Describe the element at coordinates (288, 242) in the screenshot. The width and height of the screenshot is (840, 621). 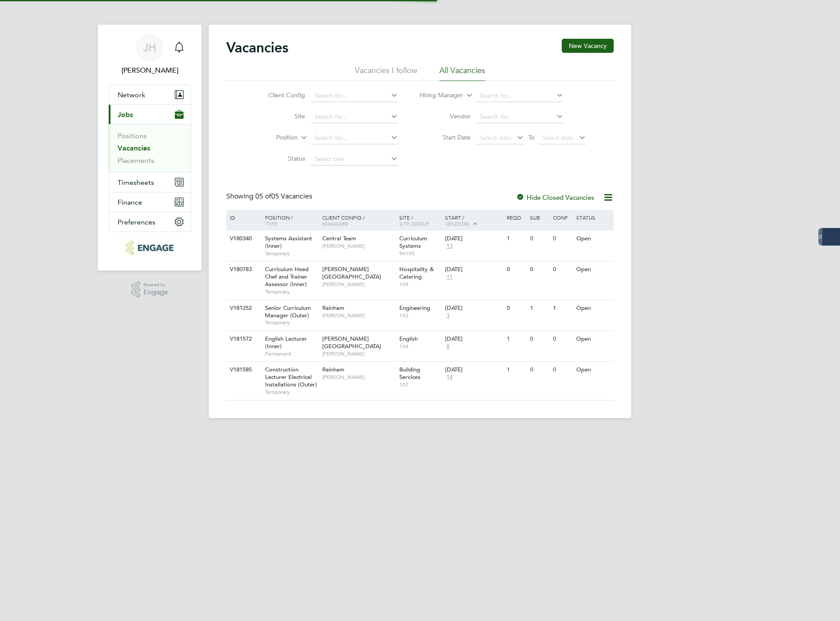
I see `span: Systems Assistant (Inner)` at that location.